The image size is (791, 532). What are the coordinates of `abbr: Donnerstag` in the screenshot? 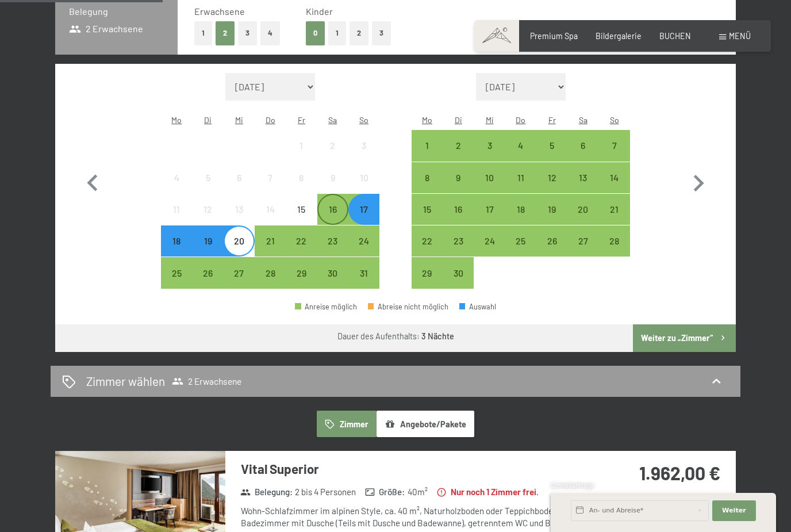 It's located at (270, 120).